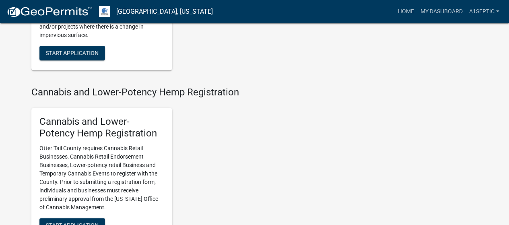 Image resolution: width=509 pixels, height=225 pixels. I want to click on h5: Cannabis and Lower-Potency Hemp Registration, so click(102, 128).